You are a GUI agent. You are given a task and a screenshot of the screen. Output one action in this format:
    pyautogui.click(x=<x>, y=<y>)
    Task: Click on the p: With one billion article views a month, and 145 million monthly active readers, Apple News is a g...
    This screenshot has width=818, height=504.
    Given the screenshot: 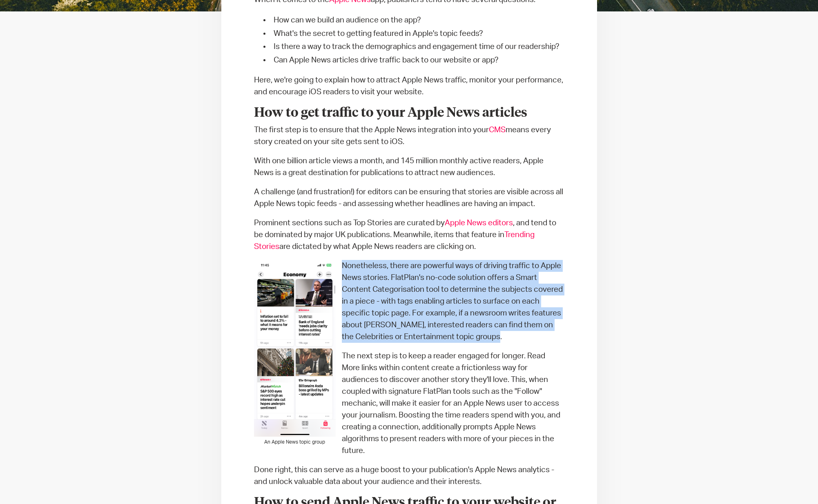 What is the action you would take?
    pyautogui.click(x=409, y=167)
    